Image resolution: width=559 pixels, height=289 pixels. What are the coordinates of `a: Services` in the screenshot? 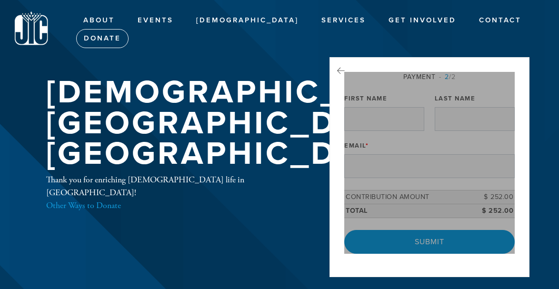 It's located at (343, 20).